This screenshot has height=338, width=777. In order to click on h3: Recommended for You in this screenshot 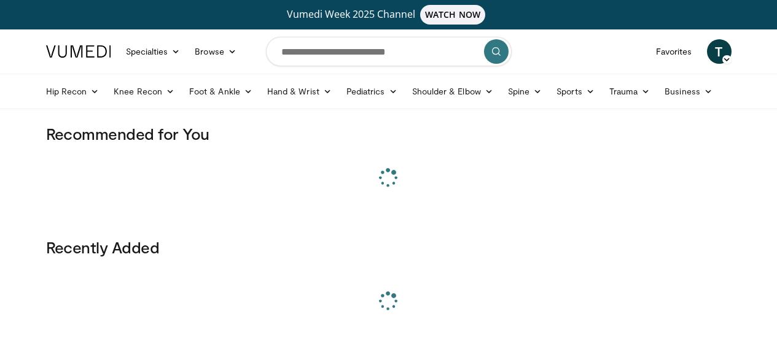, I will do `click(389, 134)`.